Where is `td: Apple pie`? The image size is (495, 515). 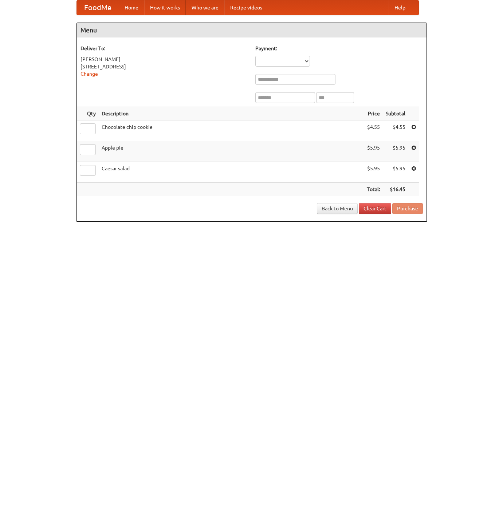
td: Apple pie is located at coordinates (231, 151).